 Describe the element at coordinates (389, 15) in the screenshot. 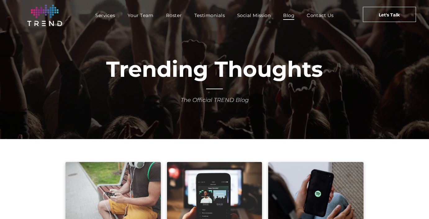

I see `span: Let's Talk` at that location.